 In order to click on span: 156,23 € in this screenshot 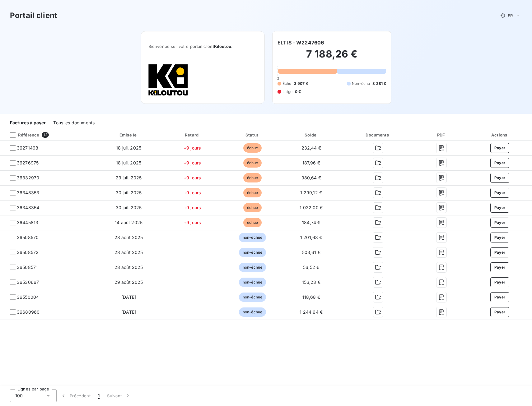, I will do `click(311, 282)`.